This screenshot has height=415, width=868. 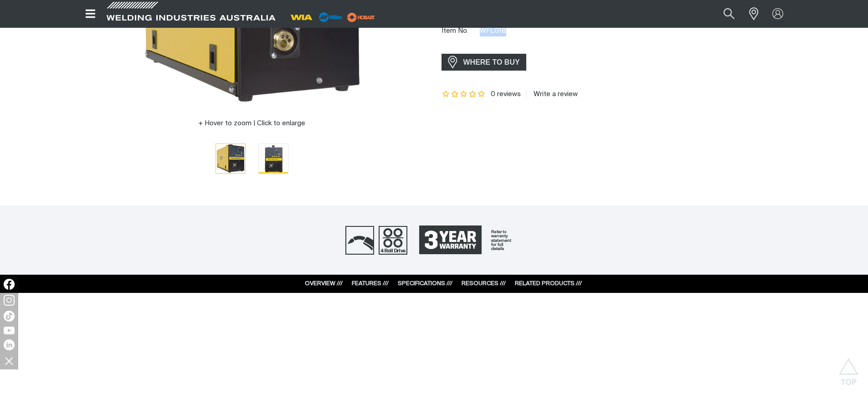 What do you see at coordinates (464, 94) in the screenshot?
I see `span: Rating: {0}` at bounding box center [464, 94].